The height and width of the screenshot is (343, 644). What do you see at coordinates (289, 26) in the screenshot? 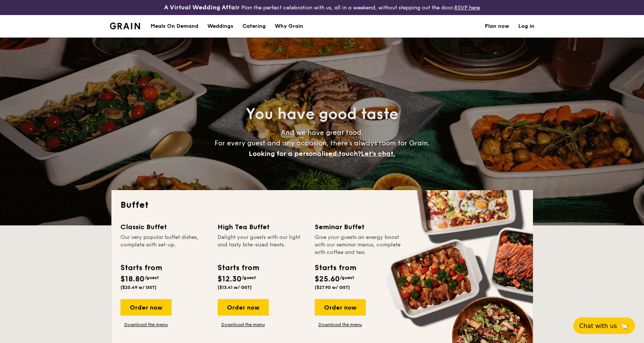
I see `div: Why Grain` at bounding box center [289, 26].